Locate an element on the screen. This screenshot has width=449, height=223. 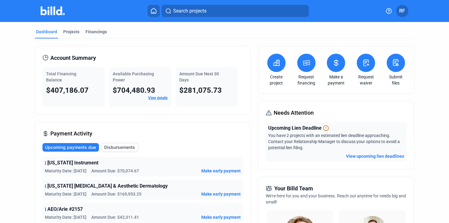
span: Upcoming Lien Deadline is located at coordinates (295, 128).